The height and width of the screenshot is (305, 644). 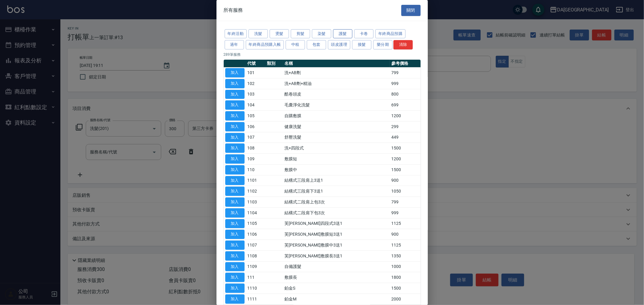 I want to click on button: 年終商品預購入帳, so click(x=265, y=45).